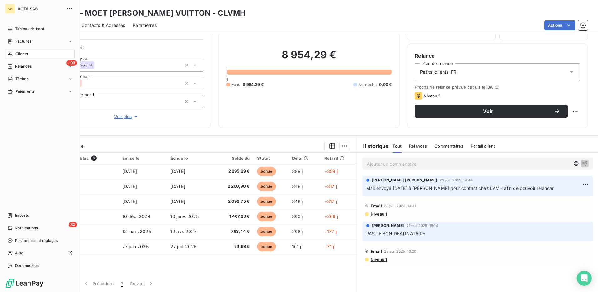 Image resolution: width=598 pixels, height=292 pixels. What do you see at coordinates (183, 246) in the screenshot?
I see `span: 27 juil. 2025` at bounding box center [183, 246].